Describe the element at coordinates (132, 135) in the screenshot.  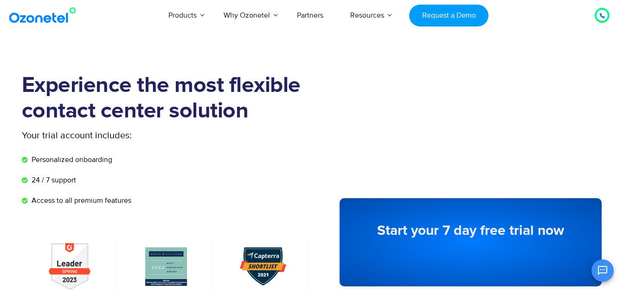
I see `p: Your trial account includes:` at that location.